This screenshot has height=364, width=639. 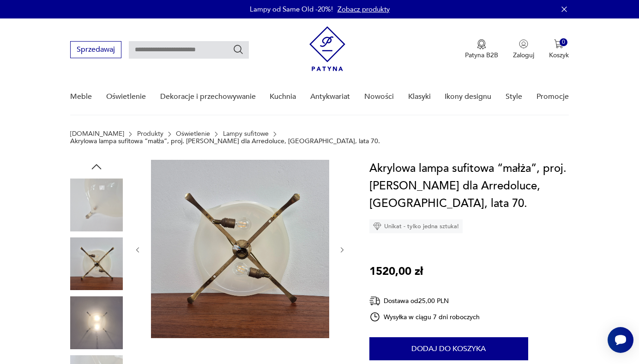 What do you see at coordinates (327, 49) in the screenshot?
I see `img: Patyna - sklep z meblami i dekoracjami vintage` at bounding box center [327, 49].